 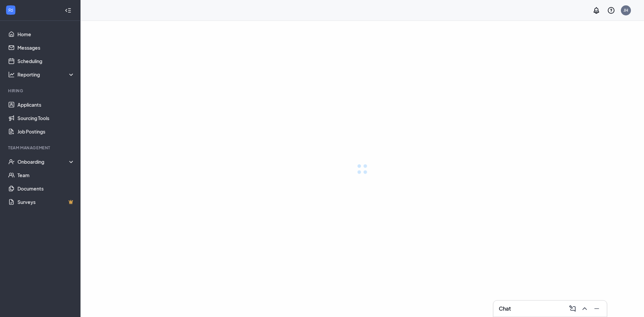 I want to click on a: Scheduling, so click(x=46, y=61).